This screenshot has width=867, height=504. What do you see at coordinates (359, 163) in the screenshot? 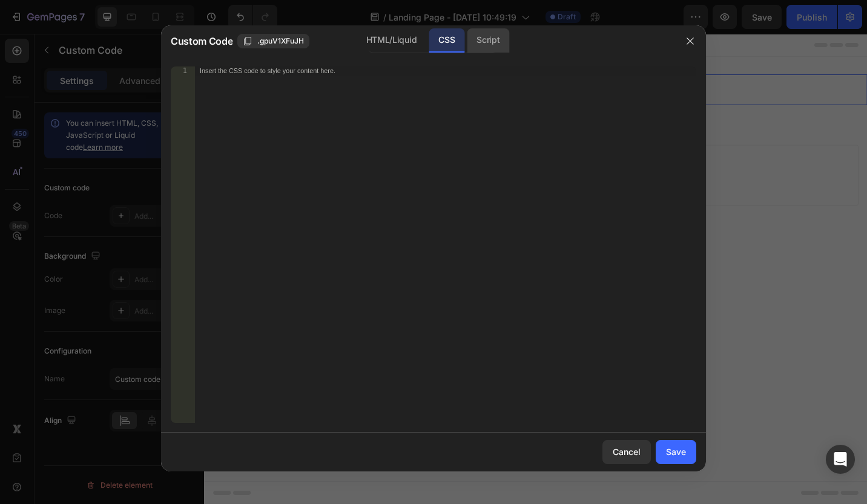
I see `span: from URL or image` at bounding box center [359, 163].